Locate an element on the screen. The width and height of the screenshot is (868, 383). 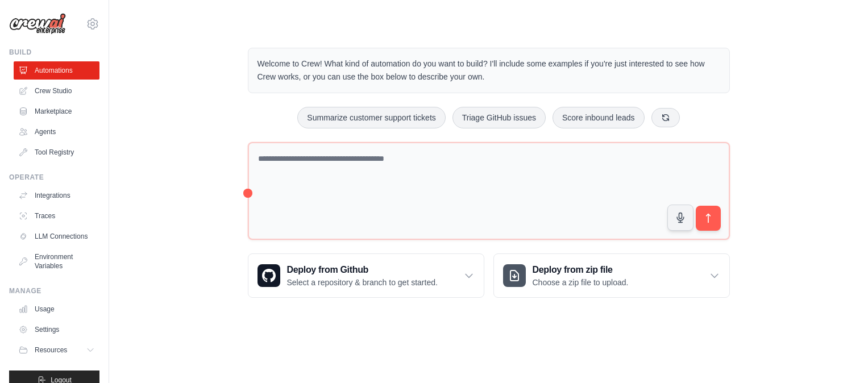
h3: Deploy from Github is located at coordinates (362, 271).